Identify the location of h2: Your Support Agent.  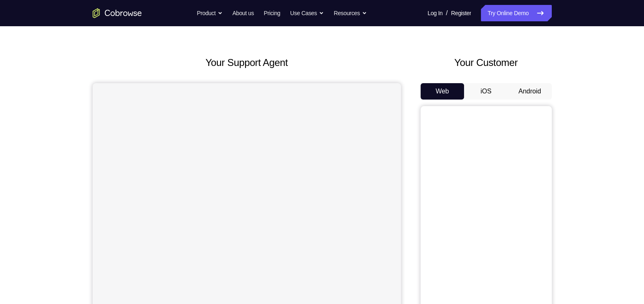
(247, 63).